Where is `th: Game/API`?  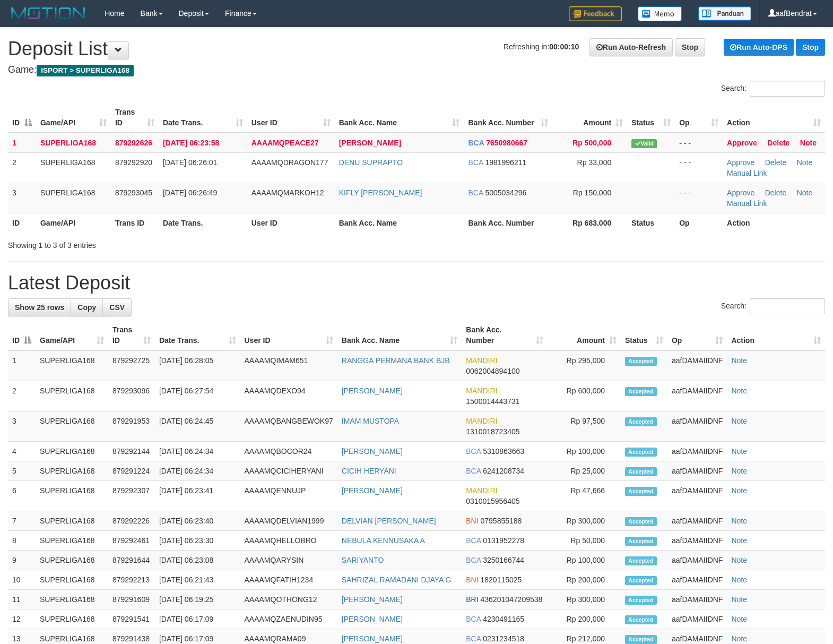 th: Game/API is located at coordinates (73, 223).